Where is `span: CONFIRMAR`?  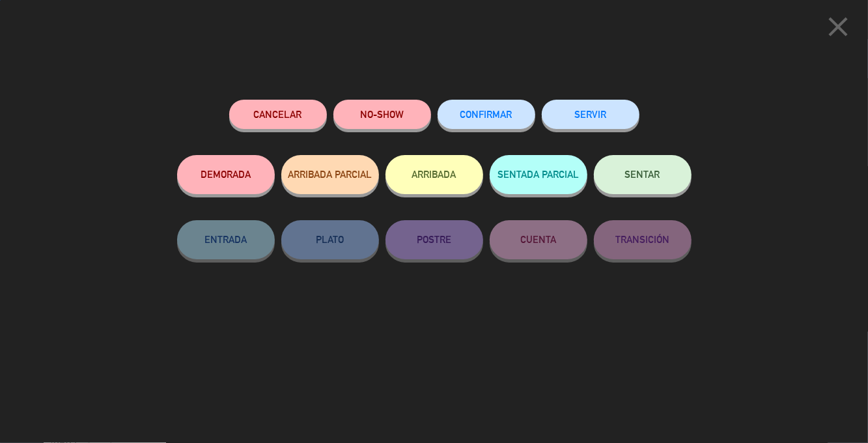
span: CONFIRMAR is located at coordinates (486, 114).